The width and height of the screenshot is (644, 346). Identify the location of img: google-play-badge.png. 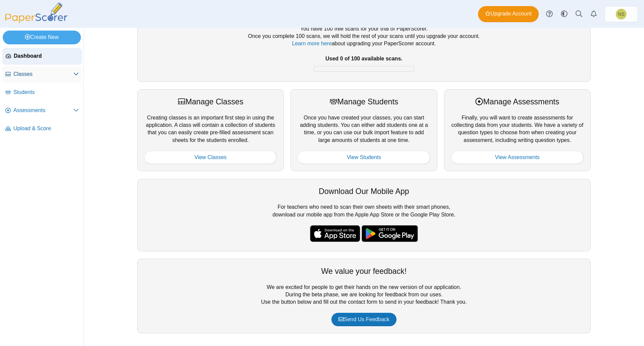
(390, 233).